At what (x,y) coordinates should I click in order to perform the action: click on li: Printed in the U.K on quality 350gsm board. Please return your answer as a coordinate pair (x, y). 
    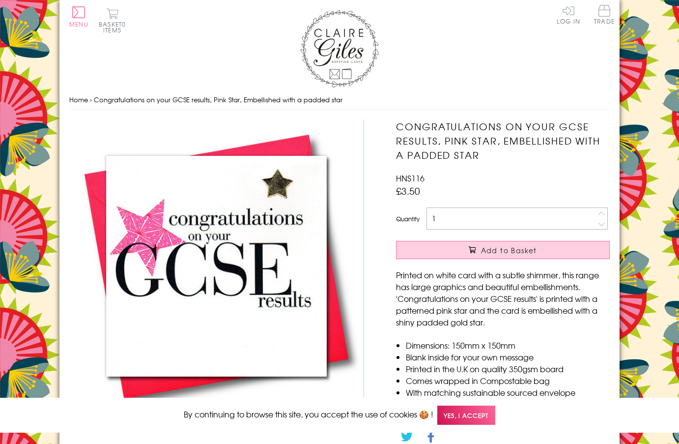
    Looking at the image, I should click on (508, 369).